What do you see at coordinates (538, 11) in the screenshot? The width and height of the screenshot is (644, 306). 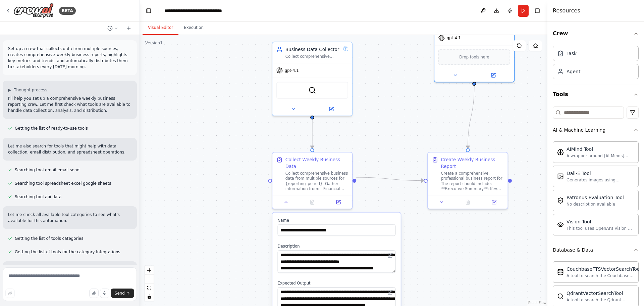 I see `button: Hide right sidebar` at bounding box center [538, 11].